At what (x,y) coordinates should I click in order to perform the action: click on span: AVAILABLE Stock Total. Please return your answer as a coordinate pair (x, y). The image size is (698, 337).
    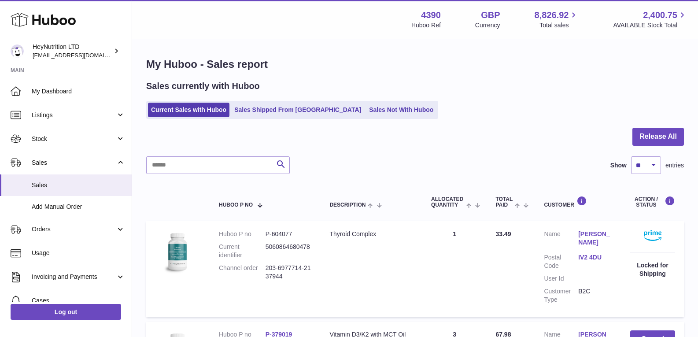
    Looking at the image, I should click on (650, 25).